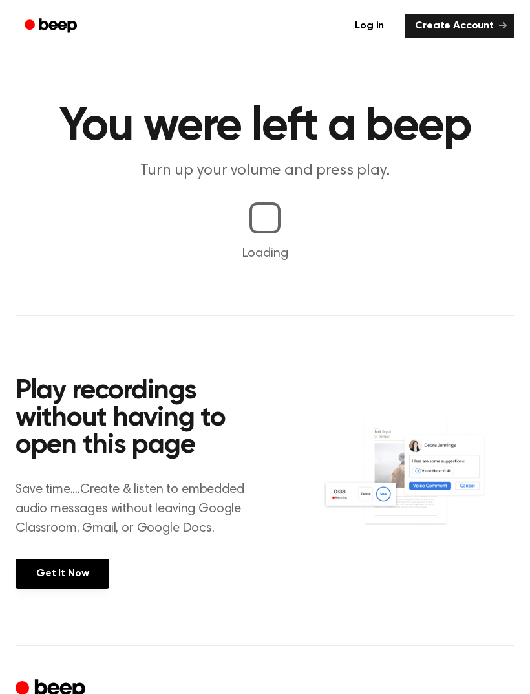  I want to click on a: Beep, so click(52, 26).